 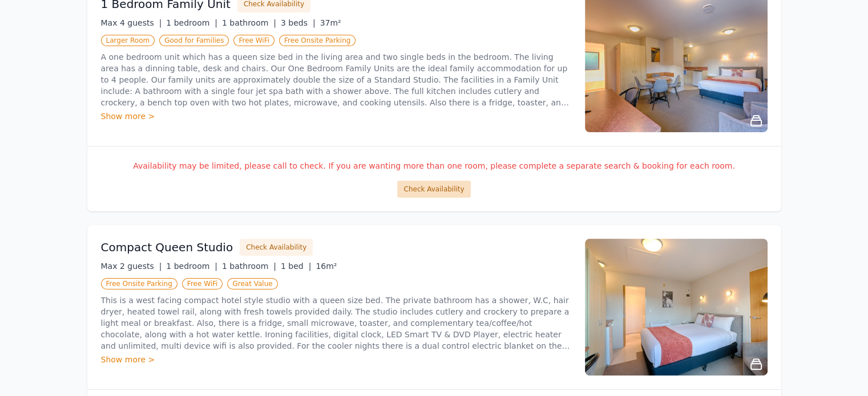 I want to click on span: 1 bed |, so click(x=296, y=266).